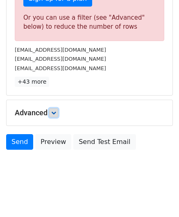  I want to click on div: Chat Widget, so click(159, 198).